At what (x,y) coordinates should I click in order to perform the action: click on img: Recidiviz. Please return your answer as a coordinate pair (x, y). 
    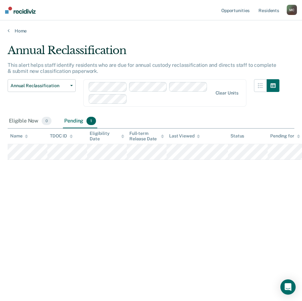
    Looking at the image, I should click on (20, 10).